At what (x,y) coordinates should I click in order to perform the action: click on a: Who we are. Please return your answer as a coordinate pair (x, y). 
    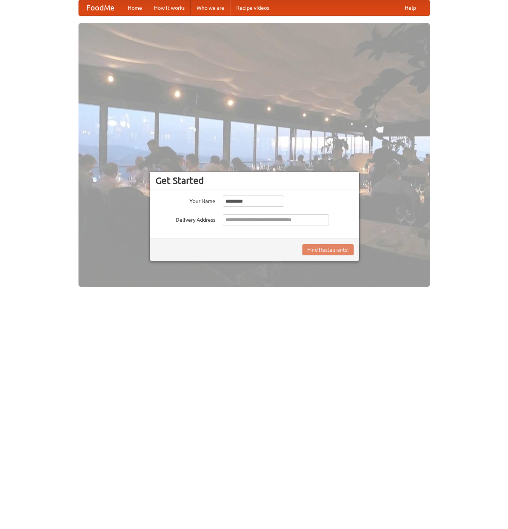
    Looking at the image, I should click on (210, 8).